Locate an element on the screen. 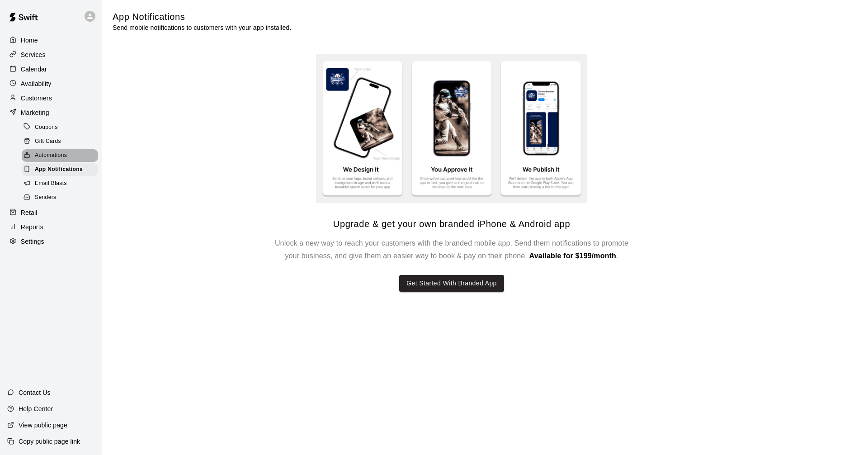 Image resolution: width=868 pixels, height=455 pixels. a: Get Started With Branded App is located at coordinates (452, 276).